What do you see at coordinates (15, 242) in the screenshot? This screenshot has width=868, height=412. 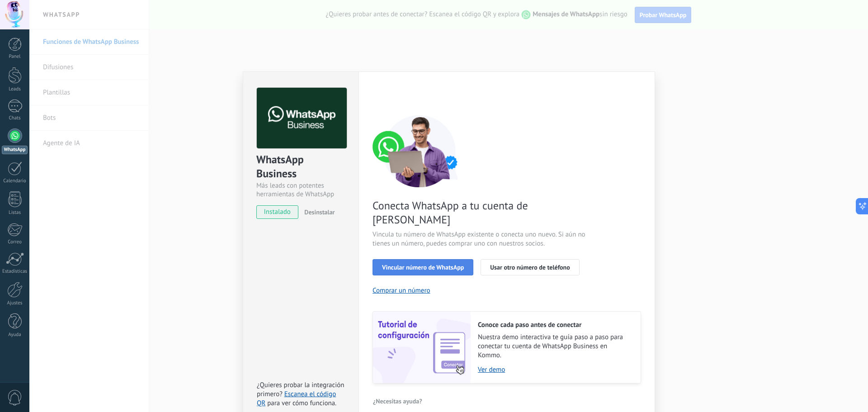 I see `div: Correo` at bounding box center [15, 242].